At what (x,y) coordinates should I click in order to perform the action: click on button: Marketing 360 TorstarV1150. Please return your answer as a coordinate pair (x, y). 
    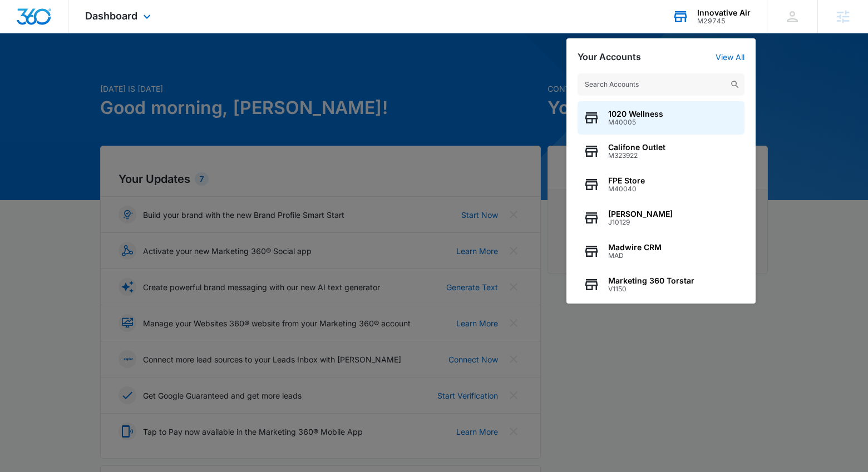
    Looking at the image, I should click on (661, 285).